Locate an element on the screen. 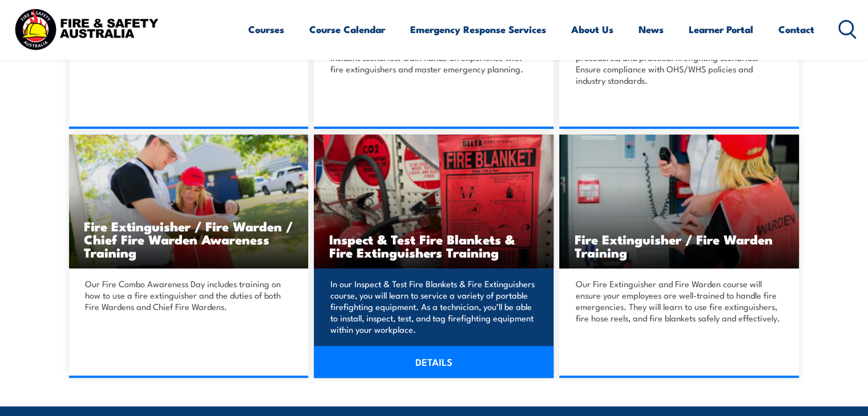  h3: Fire Extinguisher / Fire Warden Training is located at coordinates (679, 246).